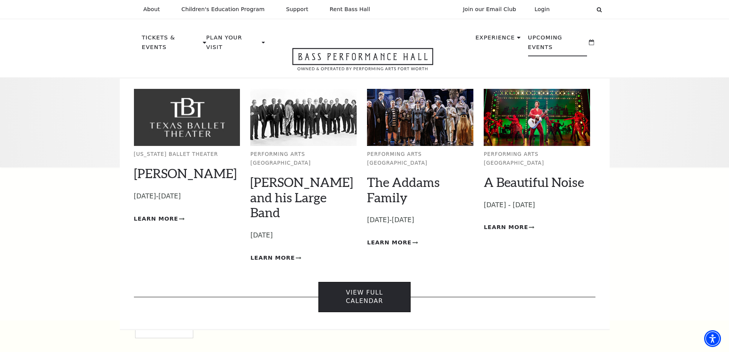 The height and width of the screenshot is (352, 729). I want to click on a: Learn More Peter Pan, so click(159, 219).